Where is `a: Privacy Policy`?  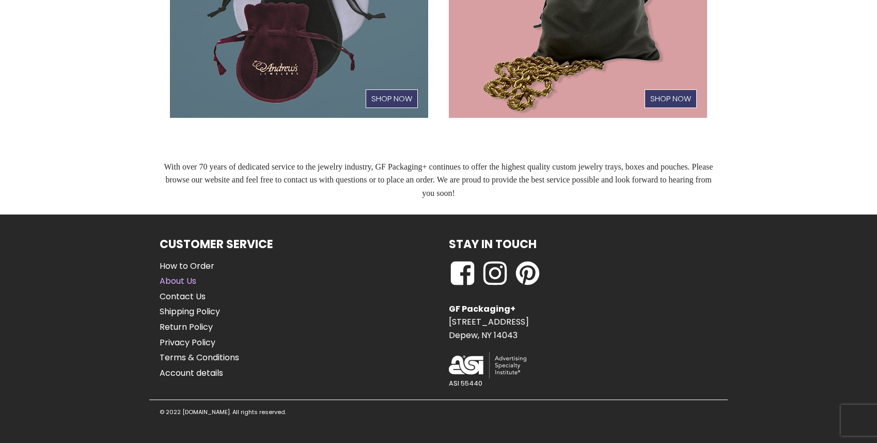
a: Privacy Policy is located at coordinates (199, 342).